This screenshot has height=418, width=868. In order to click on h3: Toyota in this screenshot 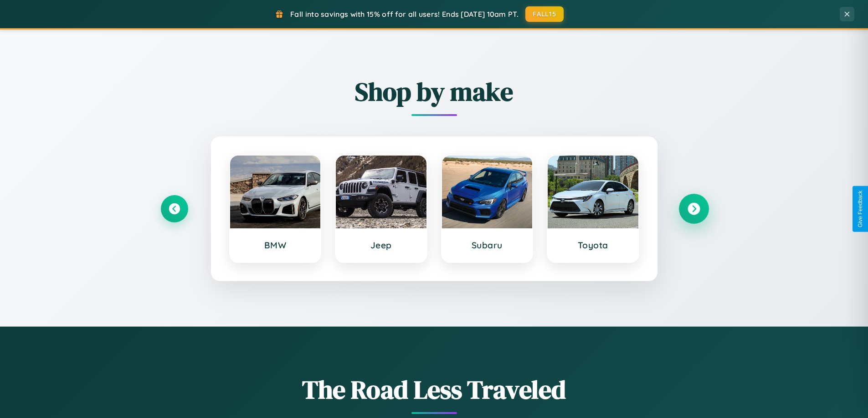, I will do `click(593, 245)`.